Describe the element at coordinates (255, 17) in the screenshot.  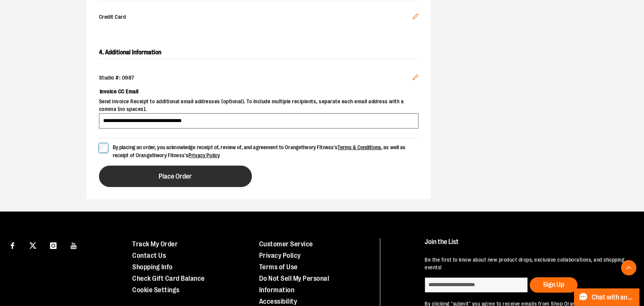
I see `span: Credit Card` at that location.